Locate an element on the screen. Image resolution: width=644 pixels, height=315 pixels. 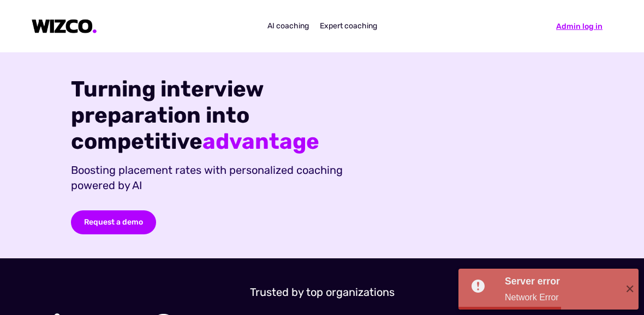
div: Request a demo is located at coordinates (113, 222).